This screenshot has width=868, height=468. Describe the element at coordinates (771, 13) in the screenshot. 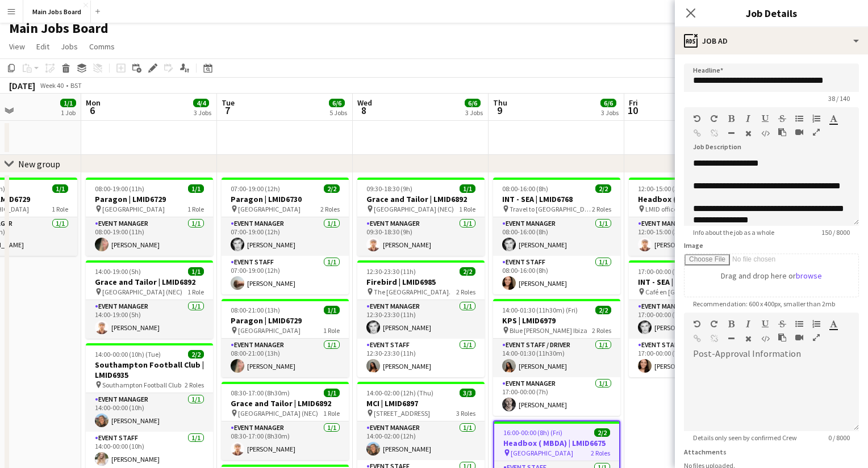

I see `h3: Job Details` at that location.